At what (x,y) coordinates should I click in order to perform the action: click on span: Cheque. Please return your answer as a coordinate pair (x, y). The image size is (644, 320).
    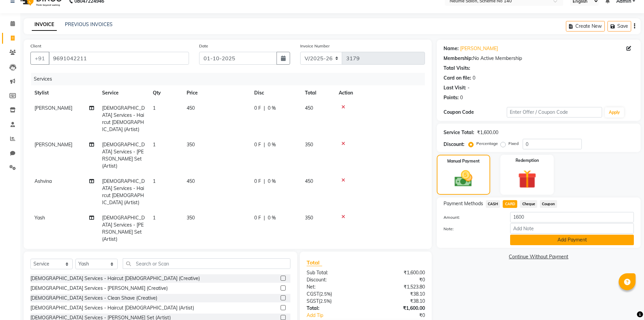
    Looking at the image, I should click on (528, 204).